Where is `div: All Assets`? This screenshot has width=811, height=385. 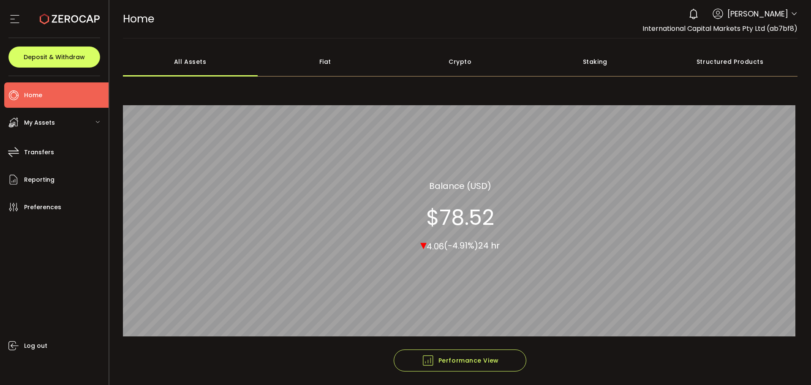
div: All Assets is located at coordinates (191, 62).